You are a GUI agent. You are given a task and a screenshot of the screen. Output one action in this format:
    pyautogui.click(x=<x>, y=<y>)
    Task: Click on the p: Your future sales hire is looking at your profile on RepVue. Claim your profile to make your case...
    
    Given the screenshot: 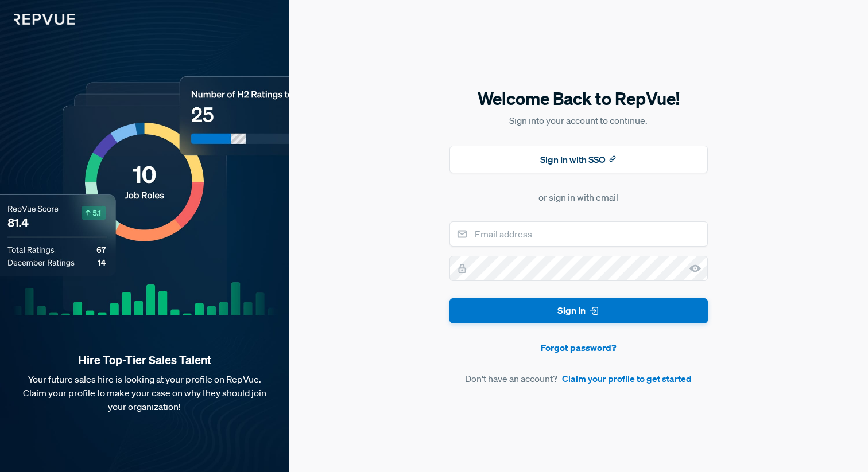 What is the action you would take?
    pyautogui.click(x=145, y=393)
    